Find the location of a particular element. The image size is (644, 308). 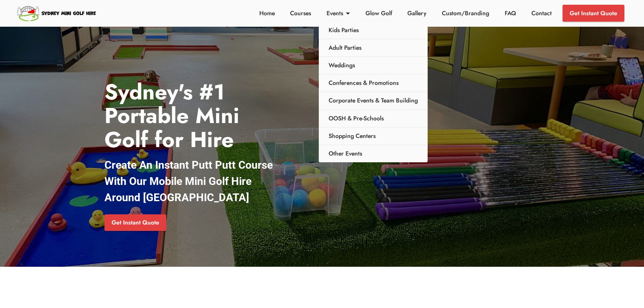

a: Contact is located at coordinates (542, 13).